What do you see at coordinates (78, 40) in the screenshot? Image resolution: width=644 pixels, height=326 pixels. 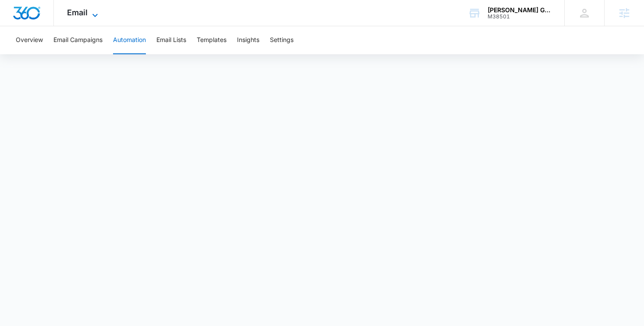 I see `button: Email Campaigns` at bounding box center [78, 40].